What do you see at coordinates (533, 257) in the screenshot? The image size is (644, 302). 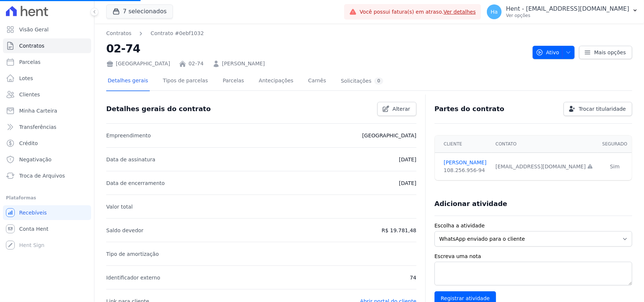 I see `label: Escreva uma nota` at bounding box center [533, 257].